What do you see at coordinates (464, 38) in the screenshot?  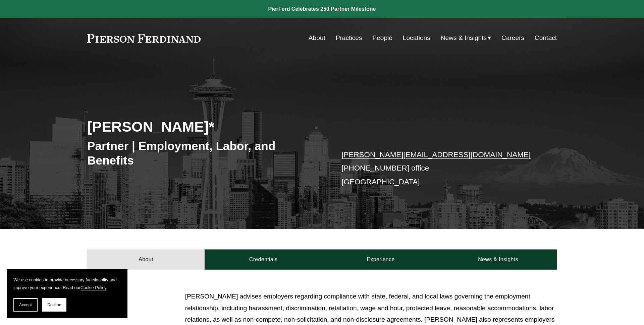 I see `span: News & Insights` at bounding box center [464, 38].